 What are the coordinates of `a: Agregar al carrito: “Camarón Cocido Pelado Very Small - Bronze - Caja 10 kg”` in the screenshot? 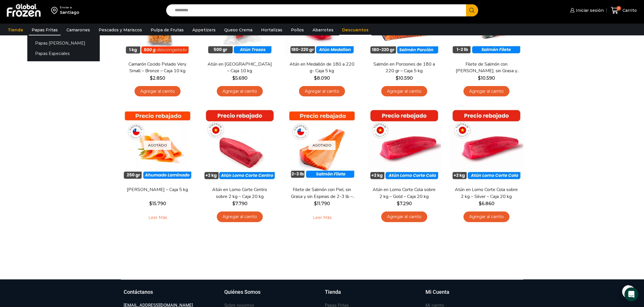 It's located at (157, 91).